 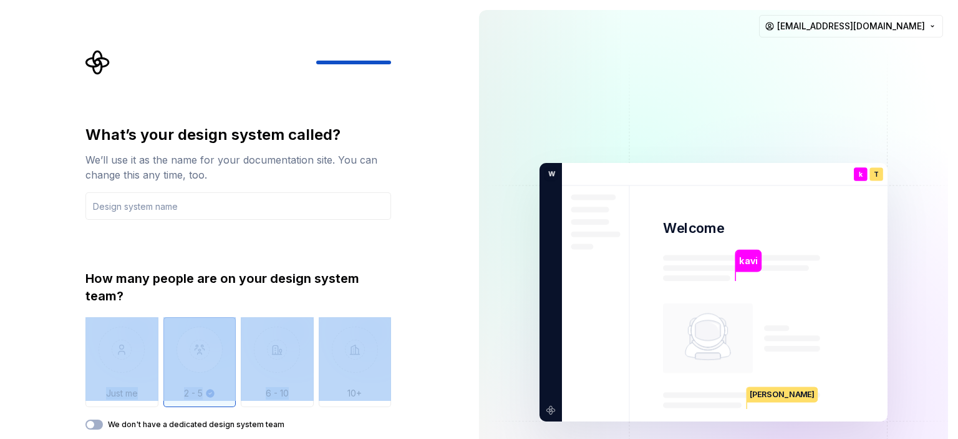 What do you see at coordinates (238, 287) in the screenshot?
I see `div: How many people are on your design system team?` at bounding box center [238, 287].